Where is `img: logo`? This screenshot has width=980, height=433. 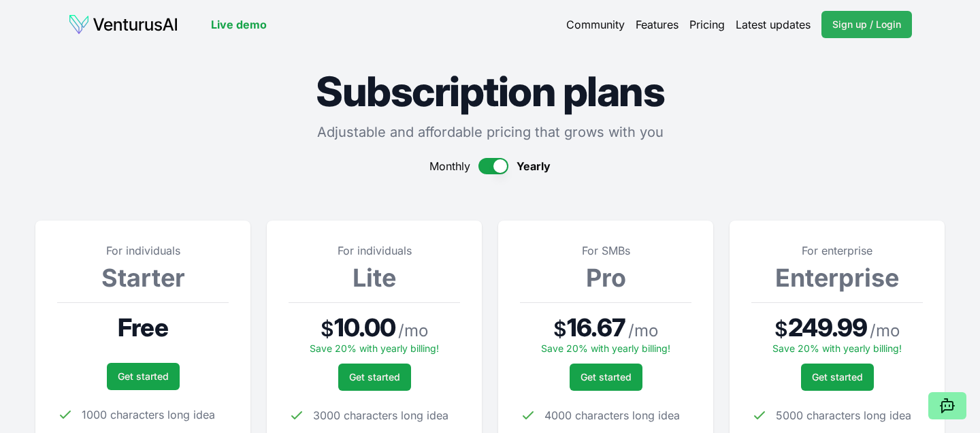 img: logo is located at coordinates (123, 24).